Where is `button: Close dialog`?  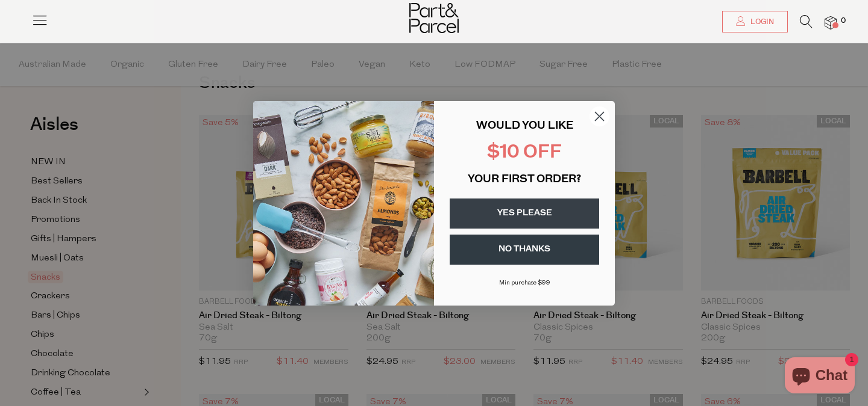
button: Close dialog is located at coordinates (599, 116).